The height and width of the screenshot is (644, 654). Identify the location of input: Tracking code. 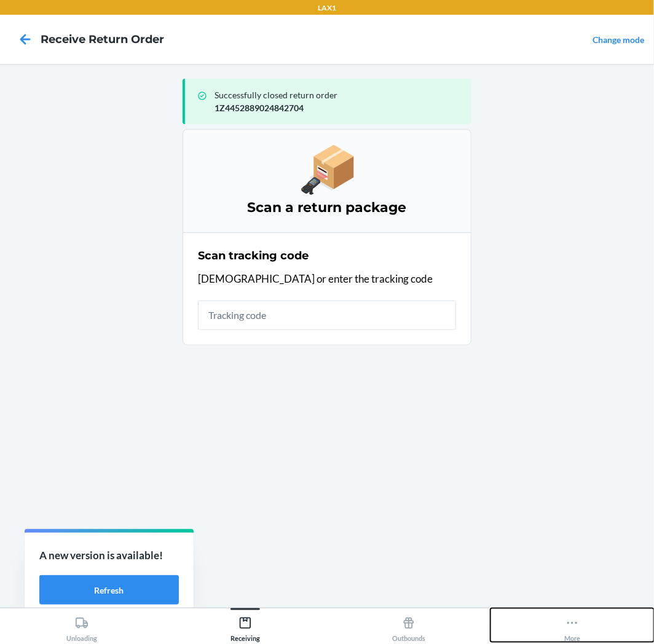
(327, 315).